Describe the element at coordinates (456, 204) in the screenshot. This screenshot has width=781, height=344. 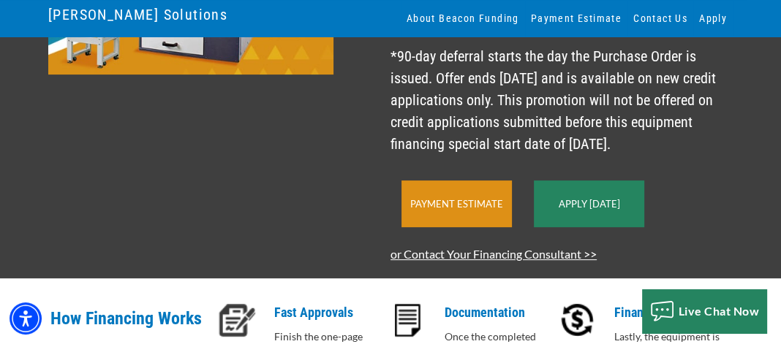
I see `a: Payment Estimate` at that location.